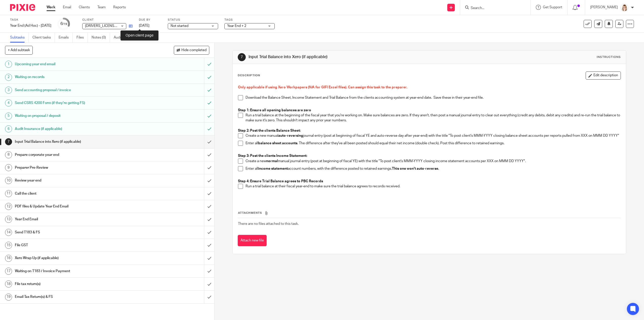 The image size is (644, 320). Describe the element at coordinates (76, 90) in the screenshot. I see `h1: Send accounting proposal / invoice` at that location.